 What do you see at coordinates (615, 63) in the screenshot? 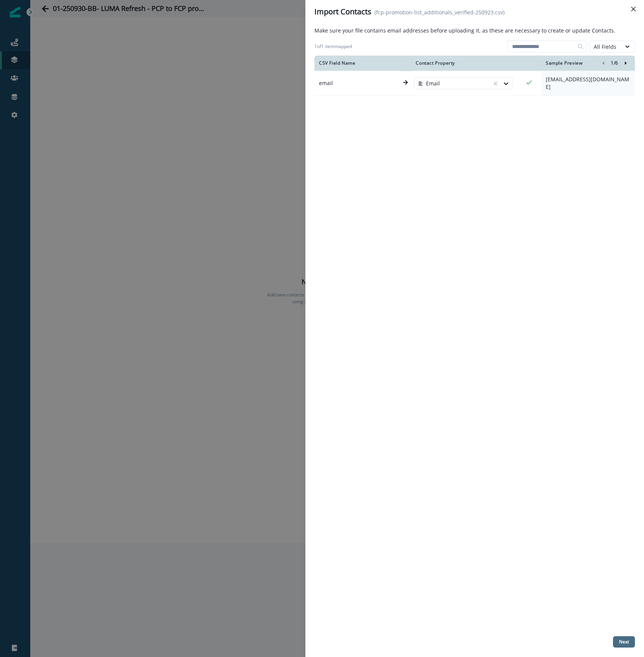
I see `p: 1 / 6` at bounding box center [615, 63].